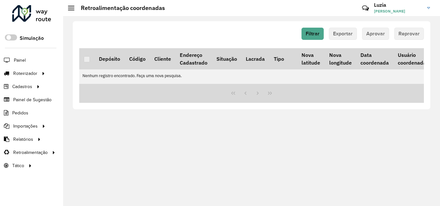  Describe the element at coordinates (30, 153) in the screenshot. I see `span: Retroalimentação` at that location.